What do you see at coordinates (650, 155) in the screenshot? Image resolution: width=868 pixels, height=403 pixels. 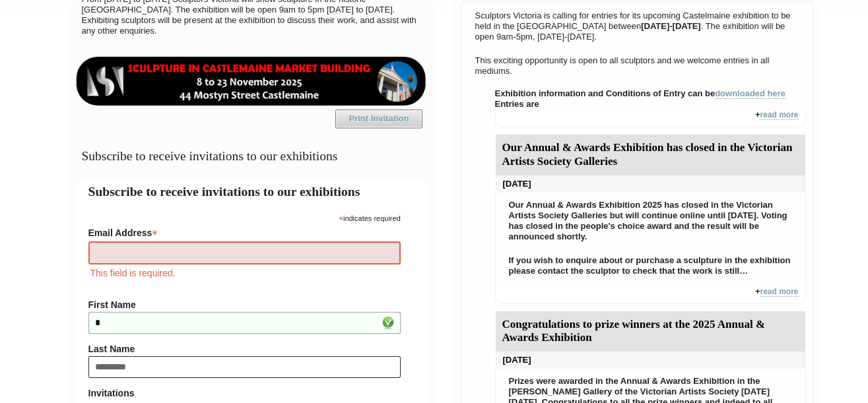 I see `div: Our Annual & Awards Exhibition has closed in the Victorian Artists Society Galleries` at bounding box center [650, 155].